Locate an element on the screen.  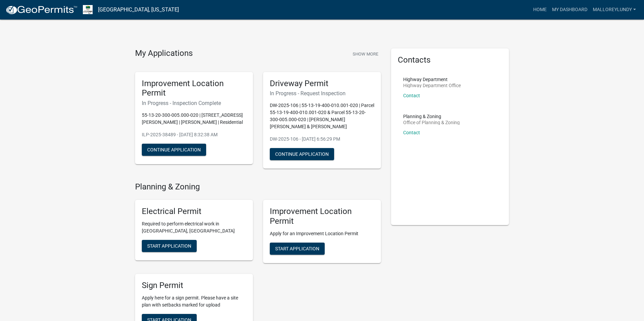
a: Home is located at coordinates (540, 10).